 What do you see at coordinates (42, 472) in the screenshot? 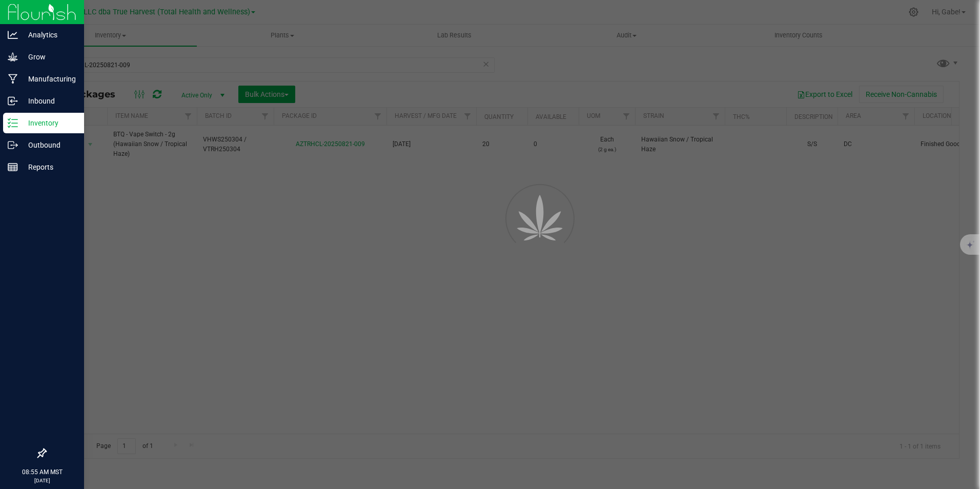
I see `p: 08:55 AM MST` at bounding box center [42, 472].